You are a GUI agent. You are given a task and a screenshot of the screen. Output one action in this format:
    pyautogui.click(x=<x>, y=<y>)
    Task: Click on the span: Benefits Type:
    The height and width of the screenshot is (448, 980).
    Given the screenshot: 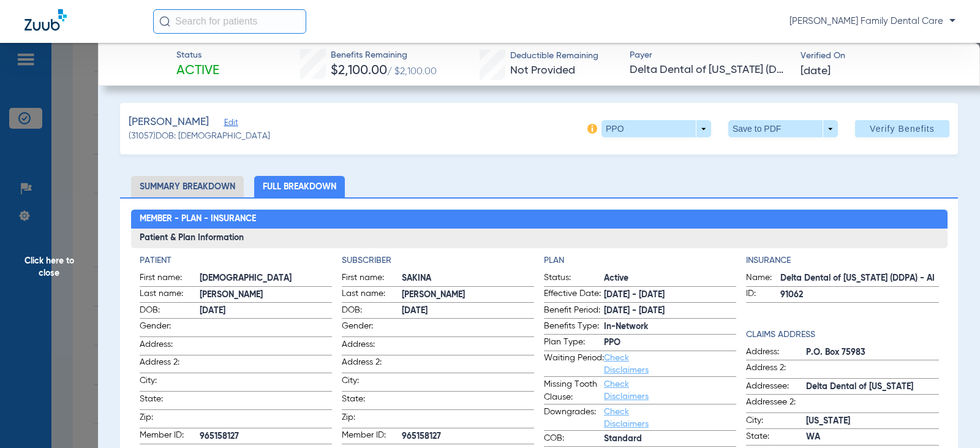 What is the action you would take?
    pyautogui.click(x=574, y=327)
    